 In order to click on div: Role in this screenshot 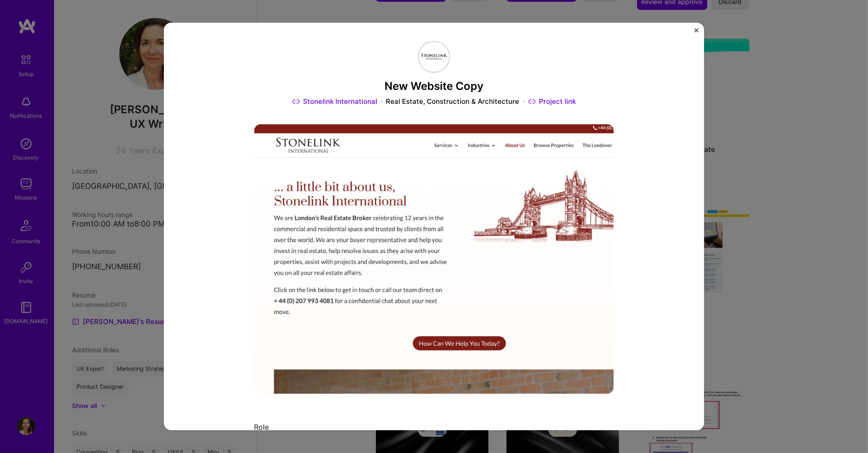, I will do `click(434, 427)`.